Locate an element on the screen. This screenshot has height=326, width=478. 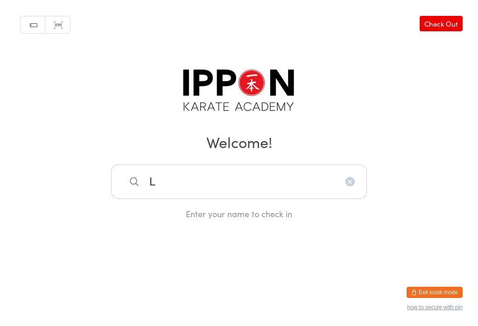
div: Enter your name to check in is located at coordinates (239, 213).